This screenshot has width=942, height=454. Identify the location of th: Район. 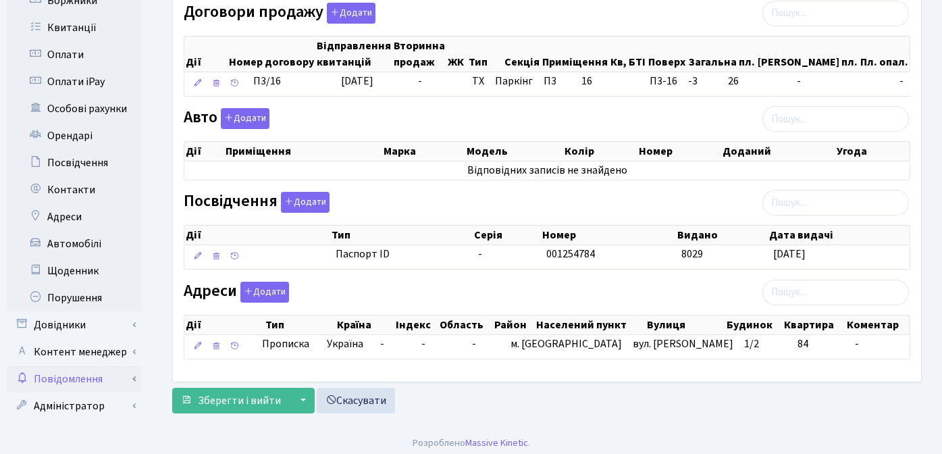
(514, 325).